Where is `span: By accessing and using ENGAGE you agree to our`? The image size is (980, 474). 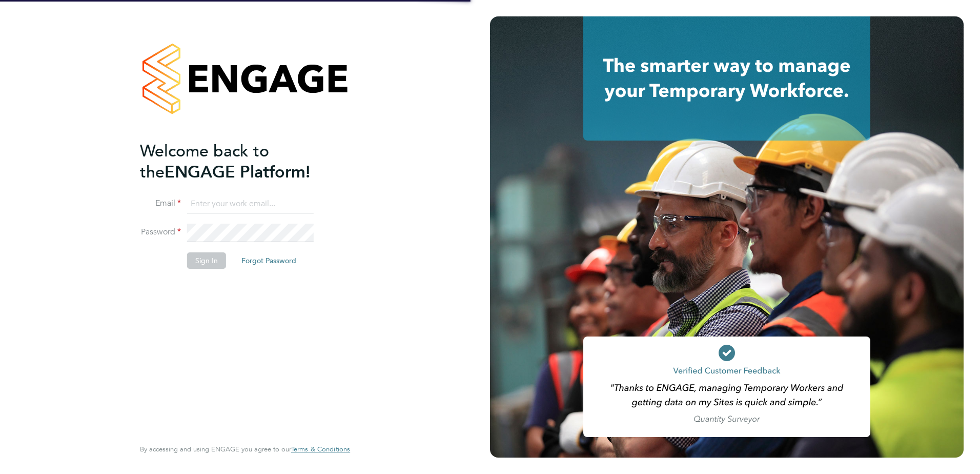 span: By accessing and using ENGAGE you agree to our is located at coordinates (245, 449).